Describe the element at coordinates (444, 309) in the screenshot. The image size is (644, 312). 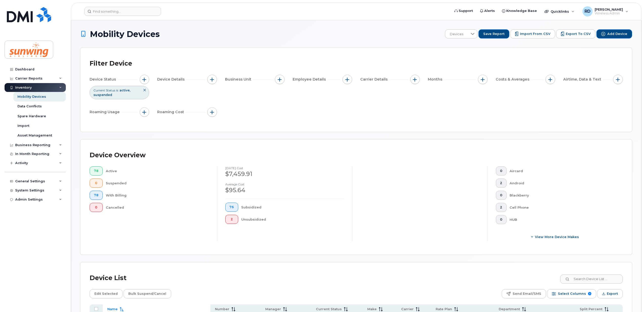
I see `span: Rate Plan` at that location.